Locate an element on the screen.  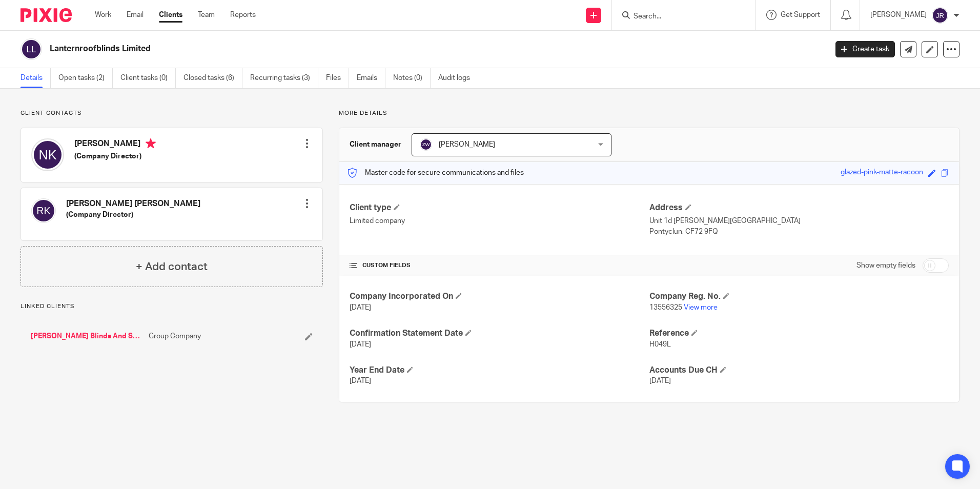
h4: Confirmation Statement Date is located at coordinates (499, 334).